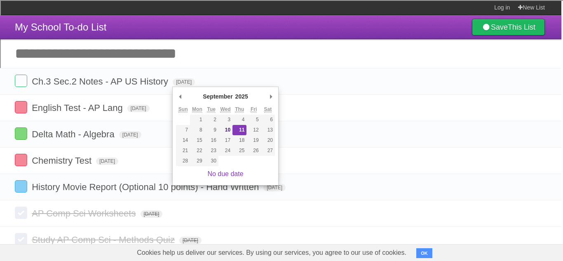 The height and width of the screenshot is (261, 563). I want to click on abbr: Monday, so click(197, 109).